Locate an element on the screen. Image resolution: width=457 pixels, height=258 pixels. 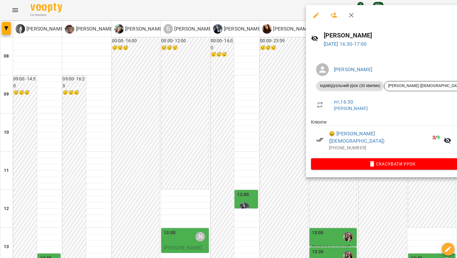
span: Індивідуальний урок (30 хвилин) is located at coordinates (350, 86).